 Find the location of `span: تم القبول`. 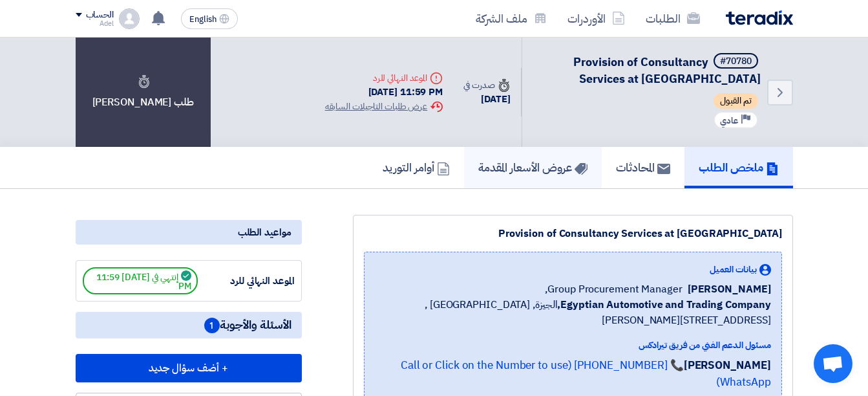

span: تم القبول is located at coordinates (736, 101).